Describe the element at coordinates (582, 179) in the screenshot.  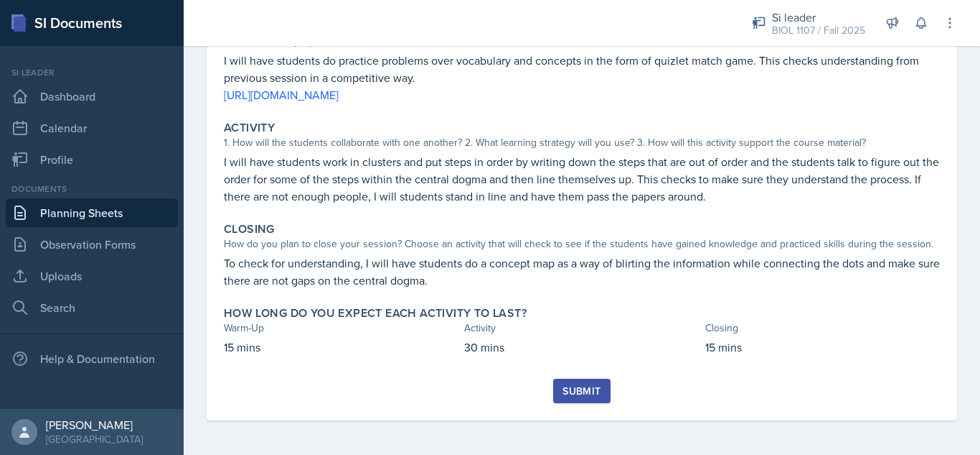
I see `p: I will have students work in clusters and put steps in order by writing down the steps that are o...` at that location.